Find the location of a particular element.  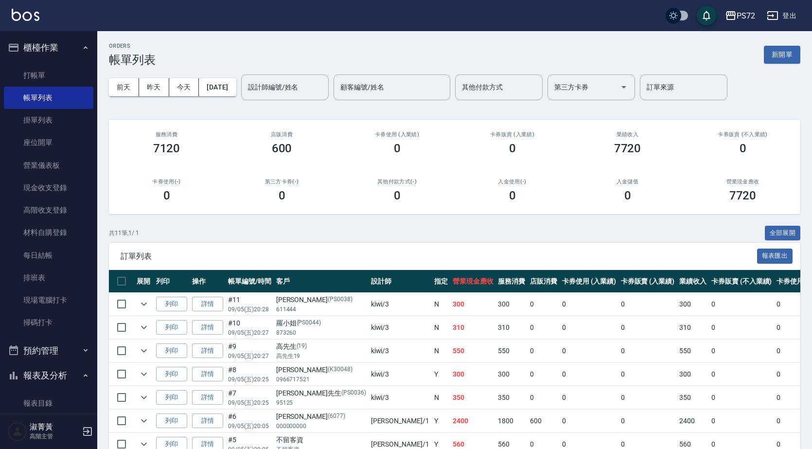

h2: 卡券使用(-) is located at coordinates (166, 181).